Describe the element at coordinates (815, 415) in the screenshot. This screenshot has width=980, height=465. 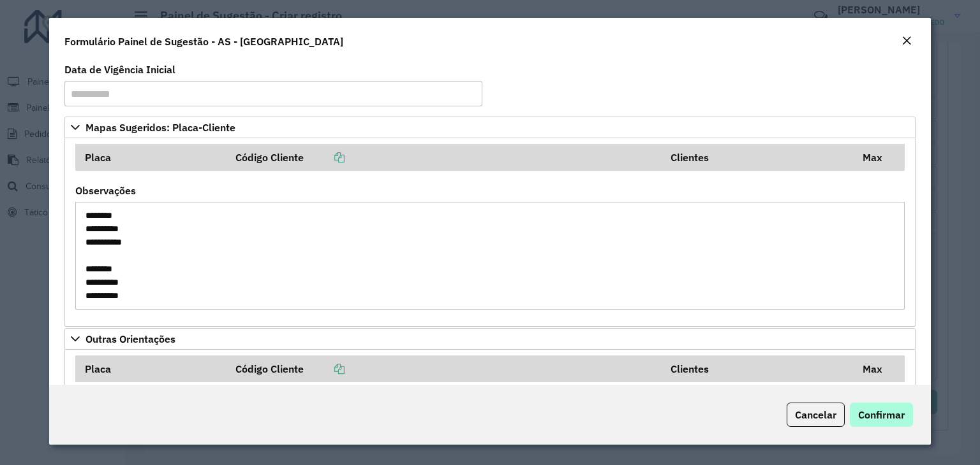
I see `span: Cancelar` at that location.